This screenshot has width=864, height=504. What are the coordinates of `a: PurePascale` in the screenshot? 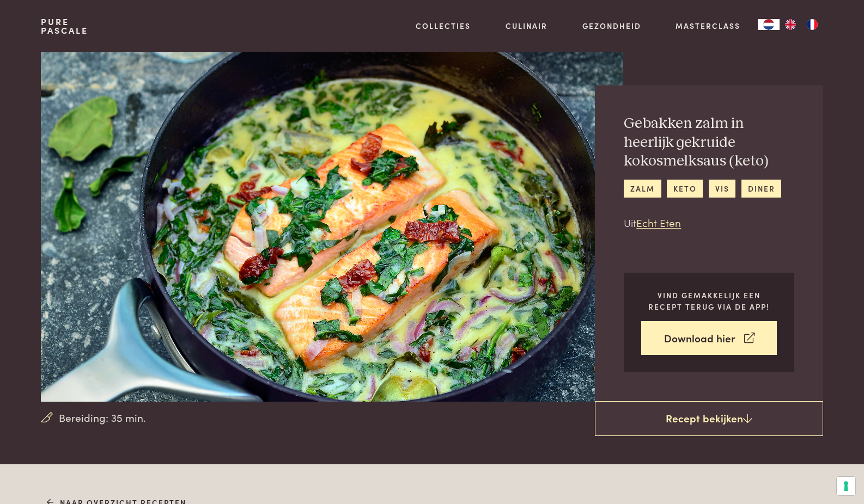 It's located at (64, 26).